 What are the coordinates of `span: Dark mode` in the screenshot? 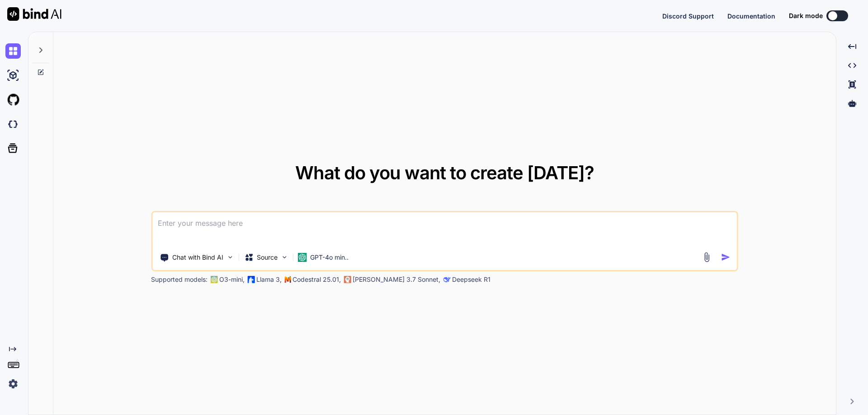 It's located at (805, 16).